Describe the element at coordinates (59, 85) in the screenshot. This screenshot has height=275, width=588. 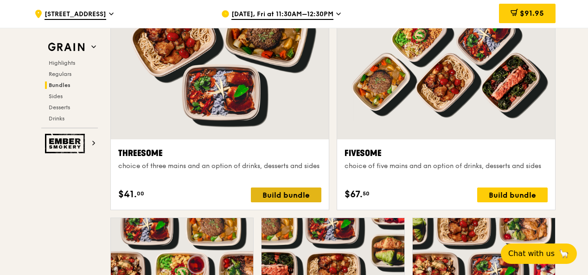
I see `span: Bundles` at that location.